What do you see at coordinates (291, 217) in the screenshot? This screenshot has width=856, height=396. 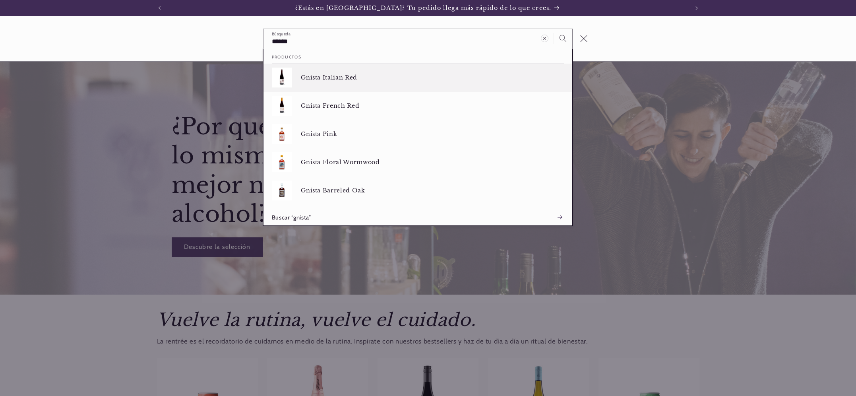 I see `span: Buscar “gnista”` at bounding box center [291, 217].